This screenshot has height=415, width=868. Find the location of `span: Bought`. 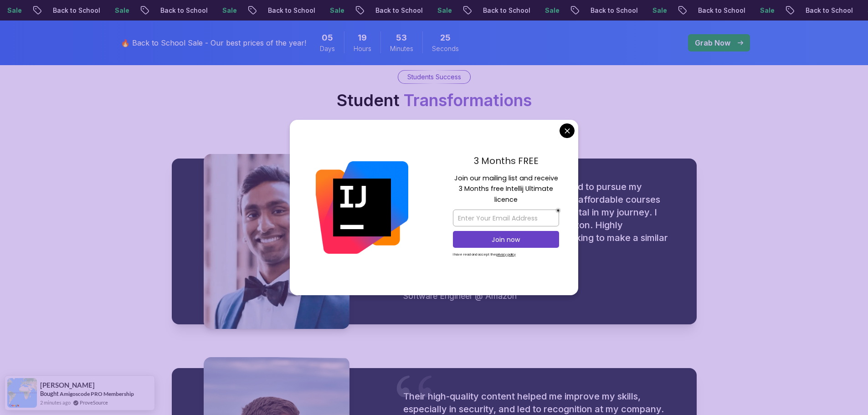

span: Bought is located at coordinates (49, 393).